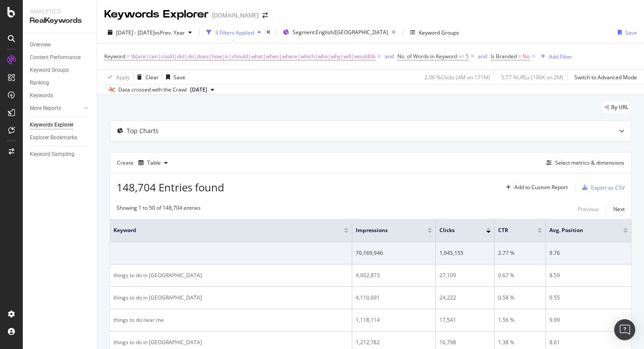 The width and height of the screenshot is (644, 349). I want to click on div: Analytics, so click(60, 11).